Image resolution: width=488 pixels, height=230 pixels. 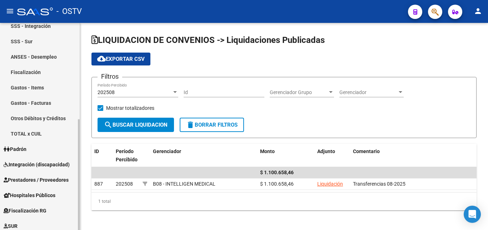 I want to click on datatable-header-cell: ID, so click(x=102, y=159).